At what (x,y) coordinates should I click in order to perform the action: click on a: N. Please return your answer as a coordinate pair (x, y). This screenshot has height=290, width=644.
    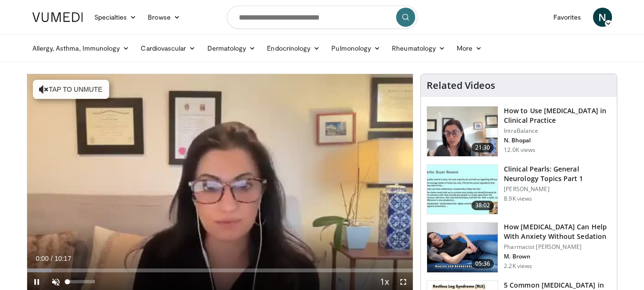
    Looking at the image, I should click on (603, 17).